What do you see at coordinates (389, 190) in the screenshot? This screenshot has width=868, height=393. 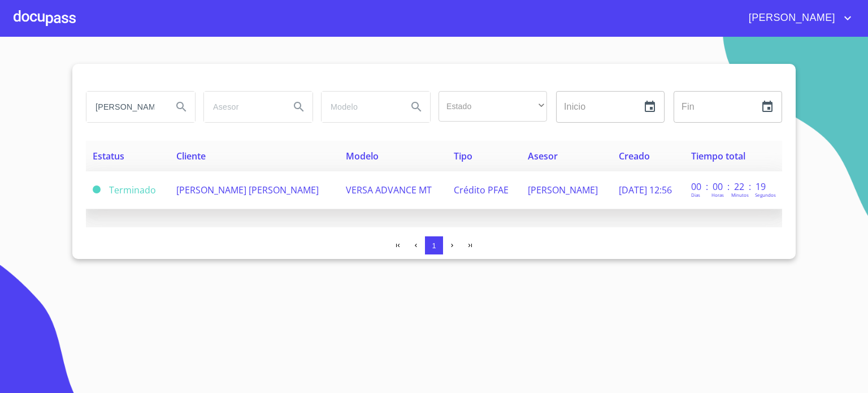 I see `span: VERSA ADVANCE MT` at bounding box center [389, 190].